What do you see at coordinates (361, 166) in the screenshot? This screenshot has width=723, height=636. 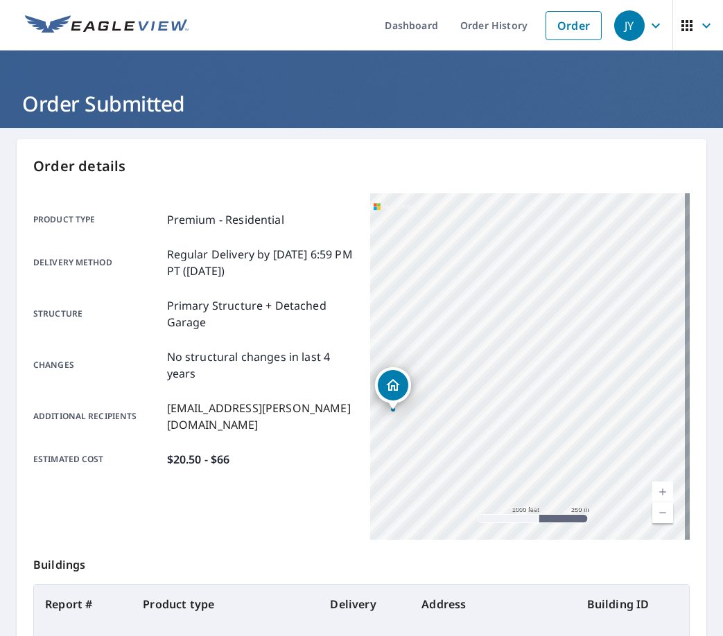 I see `p: Order details` at bounding box center [361, 166].